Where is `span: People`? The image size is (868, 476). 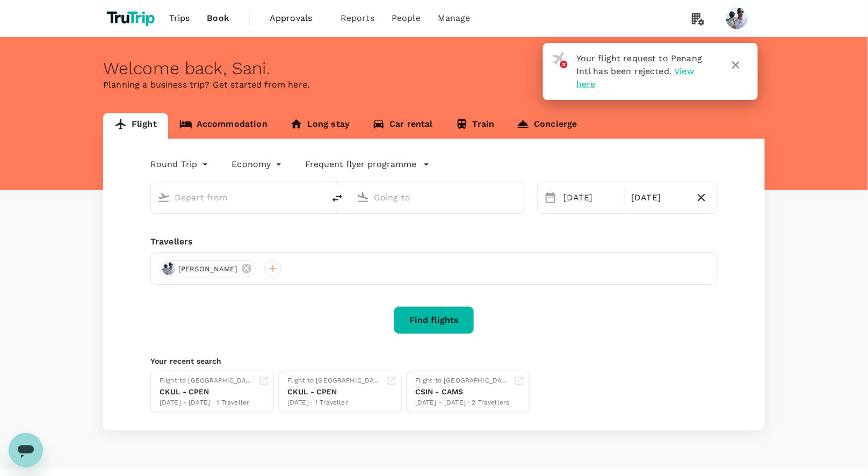
span: People is located at coordinates (406, 18).